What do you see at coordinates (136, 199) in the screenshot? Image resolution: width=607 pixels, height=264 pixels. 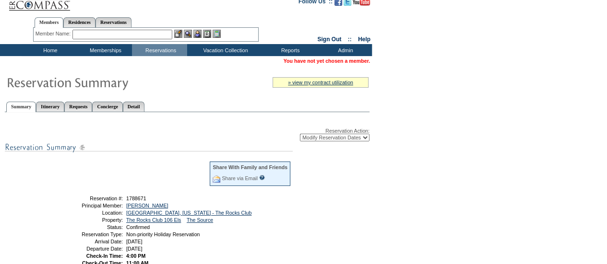 I see `span: 1788671` at bounding box center [136, 199].